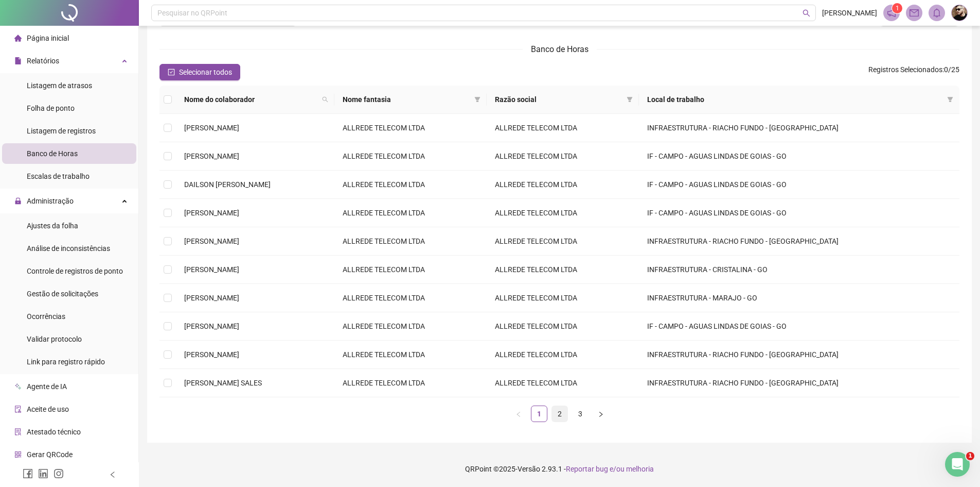 The image size is (980, 487). What do you see at coordinates (601, 414) in the screenshot?
I see `span: right` at bounding box center [601, 414].